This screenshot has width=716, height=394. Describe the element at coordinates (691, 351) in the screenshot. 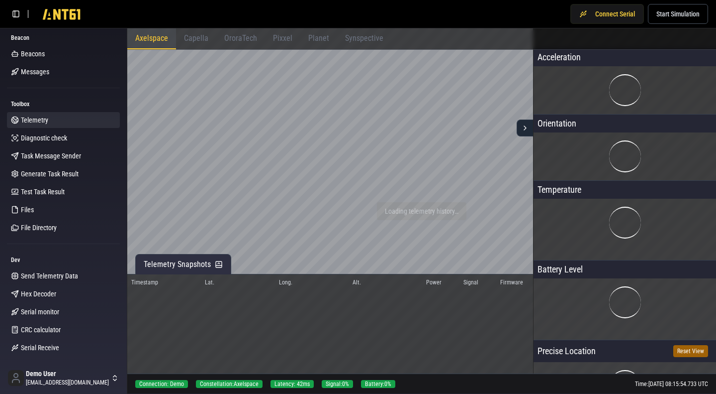

I see `button: Reset View` at that location.